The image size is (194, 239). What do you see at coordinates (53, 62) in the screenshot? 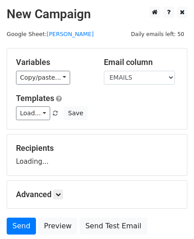
I see `h5: Variables` at bounding box center [53, 62].